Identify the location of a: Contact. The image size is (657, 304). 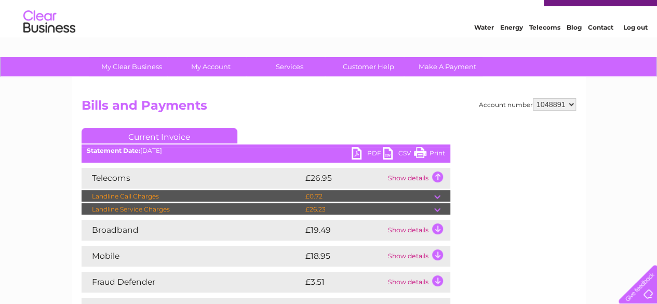
(600, 48).